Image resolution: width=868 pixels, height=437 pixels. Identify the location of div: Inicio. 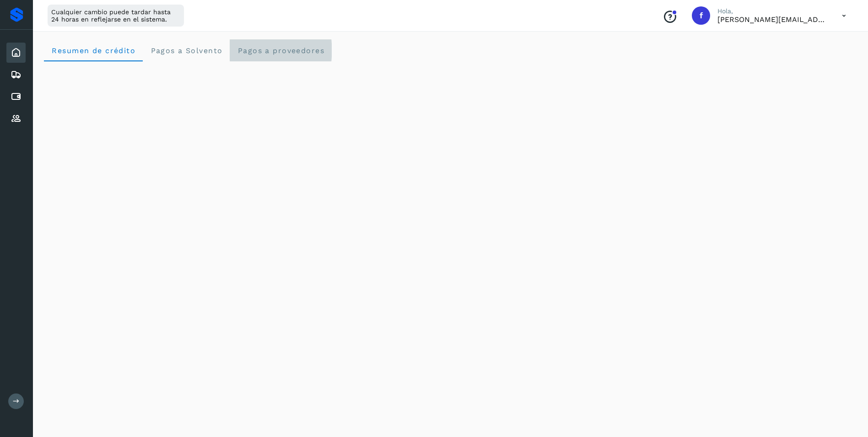
(16, 52).